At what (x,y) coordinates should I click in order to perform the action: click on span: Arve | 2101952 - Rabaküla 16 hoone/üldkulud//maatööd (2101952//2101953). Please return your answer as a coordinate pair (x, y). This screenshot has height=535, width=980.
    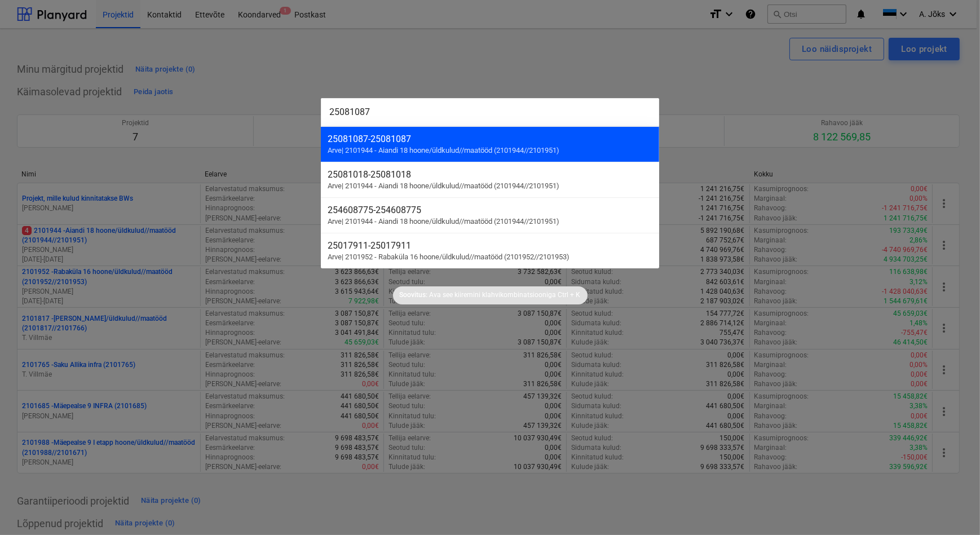
    Looking at the image, I should click on (448, 256).